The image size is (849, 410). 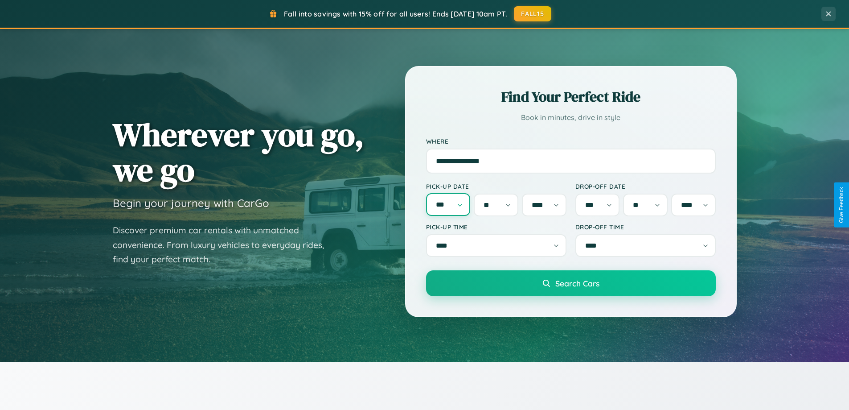 What do you see at coordinates (191, 203) in the screenshot?
I see `h3: Begin your journey with CarGo` at bounding box center [191, 203].